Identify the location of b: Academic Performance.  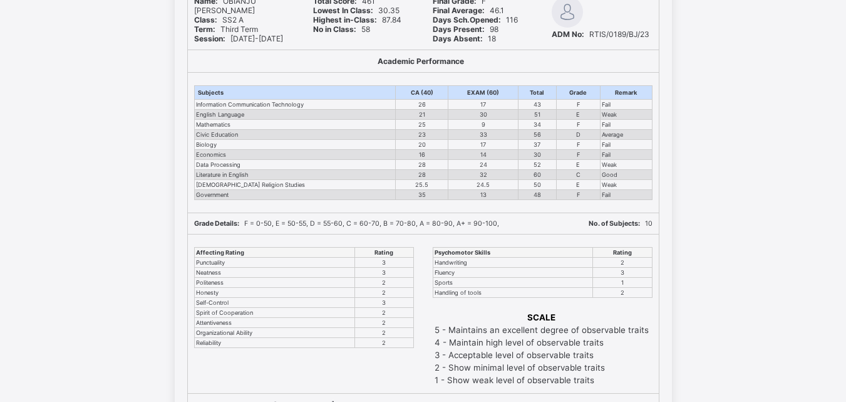
(421, 61).